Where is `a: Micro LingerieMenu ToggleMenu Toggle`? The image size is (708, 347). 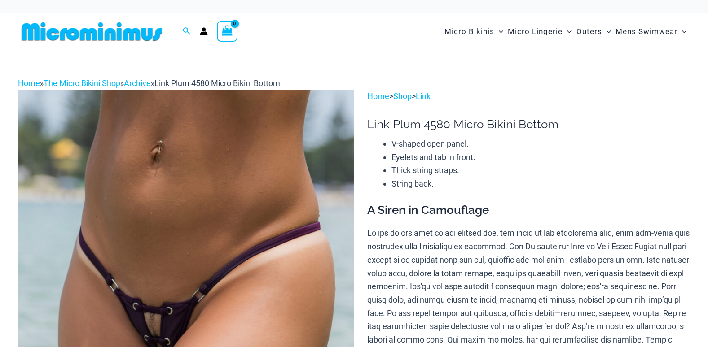
a: Micro LingerieMenu ToggleMenu Toggle is located at coordinates (539, 31).